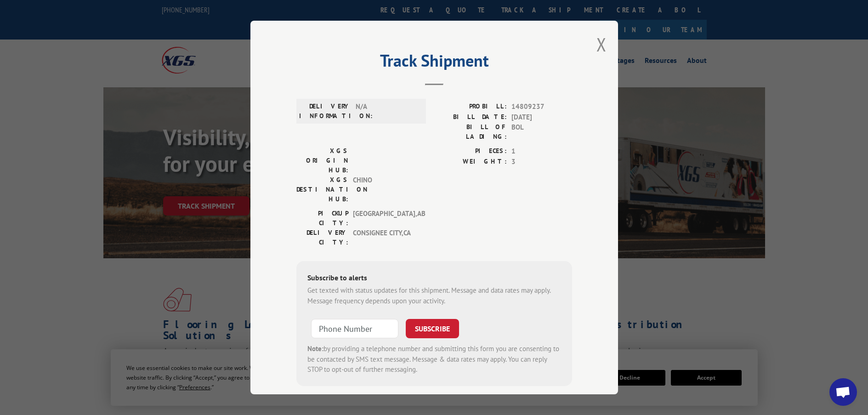 This screenshot has height=415, width=868. I want to click on label: WEIGHT:, so click(471, 162).